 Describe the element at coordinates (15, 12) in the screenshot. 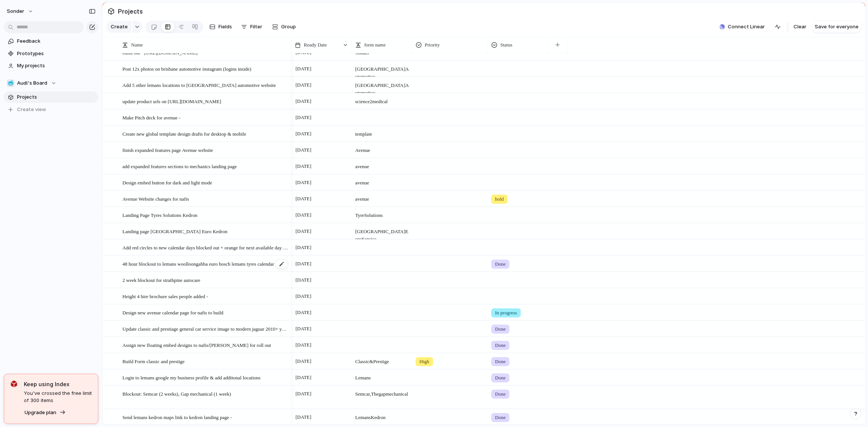

I see `span: sonder` at that location.